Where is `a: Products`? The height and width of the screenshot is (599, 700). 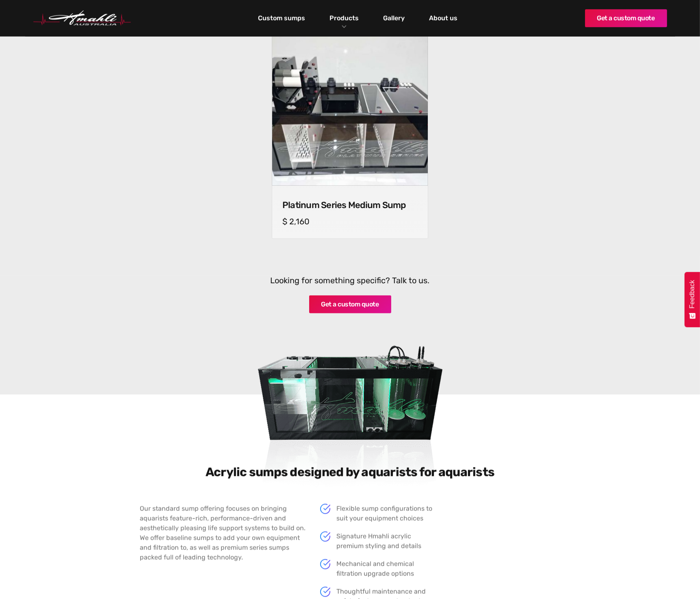
a: Products is located at coordinates (344, 18).